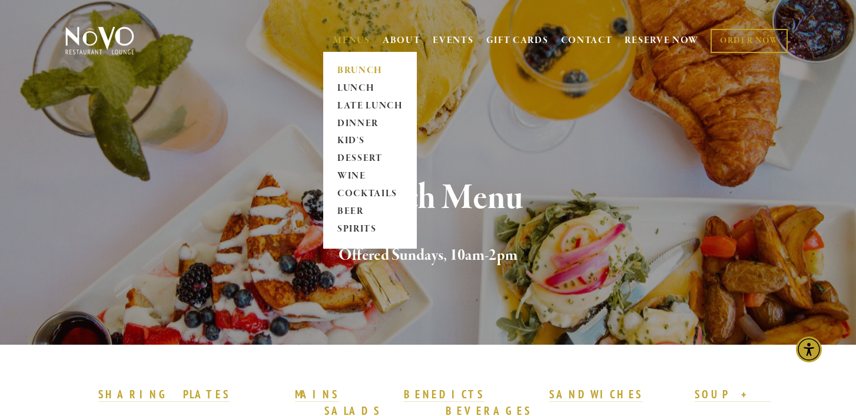 Image resolution: width=856 pixels, height=416 pixels. Describe the element at coordinates (370, 212) in the screenshot. I see `a: BEER` at that location.